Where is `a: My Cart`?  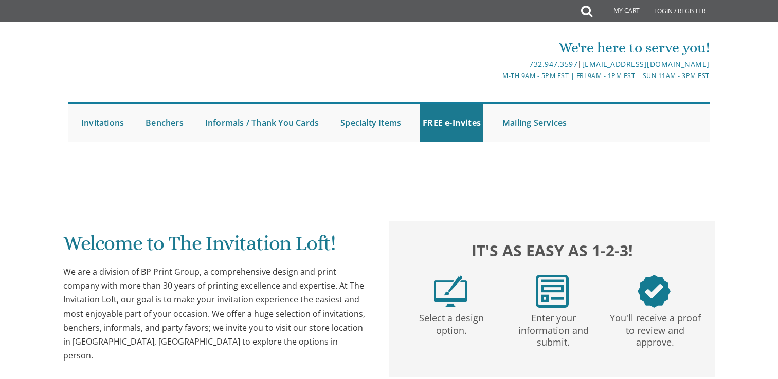 a: My Cart is located at coordinates (619, 11).